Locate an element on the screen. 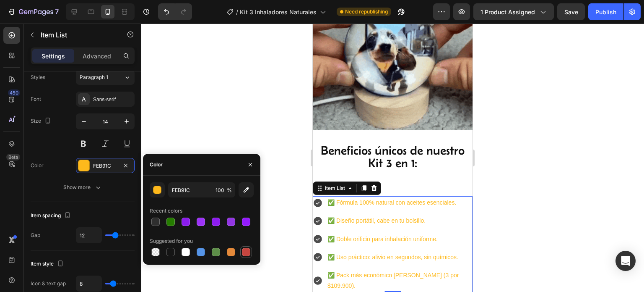 The height and width of the screenshot is (292, 644). span: Save is located at coordinates (571, 12).